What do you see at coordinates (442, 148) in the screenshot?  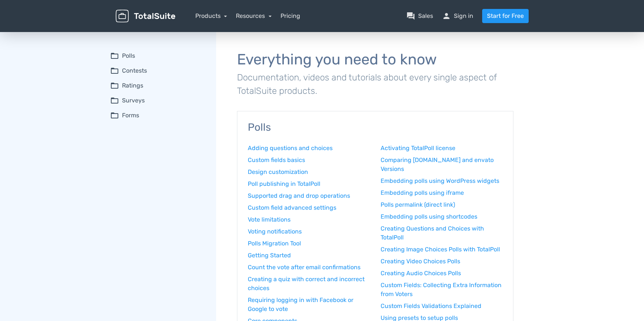 I see `a: Activating TotalPoll license` at bounding box center [442, 148].